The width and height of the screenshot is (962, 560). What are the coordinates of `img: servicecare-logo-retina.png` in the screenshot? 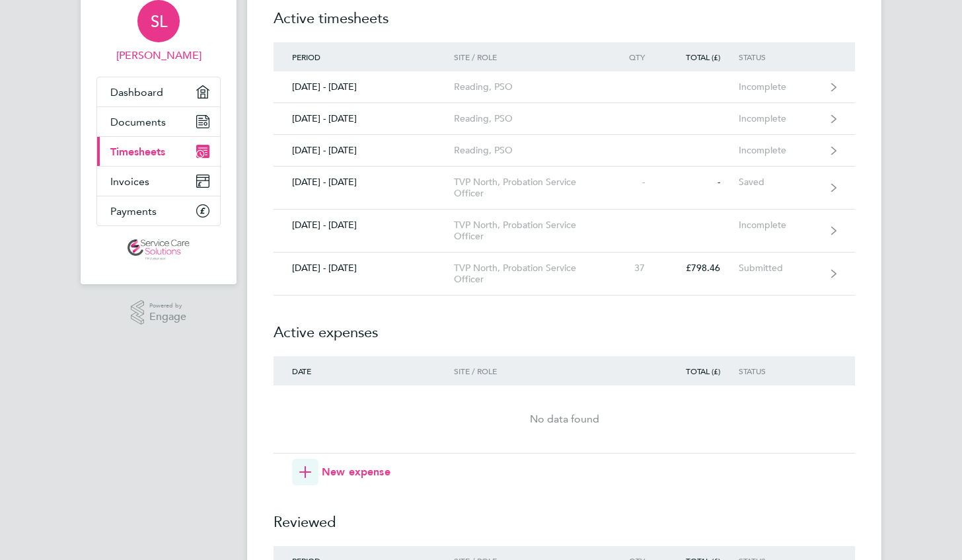 It's located at (159, 250).